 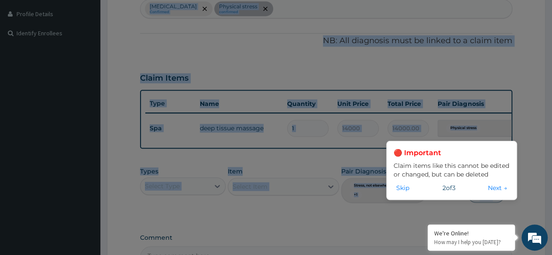 I want to click on p: Claim items like this cannot be edited or changed, but can be deleted, so click(x=452, y=170).